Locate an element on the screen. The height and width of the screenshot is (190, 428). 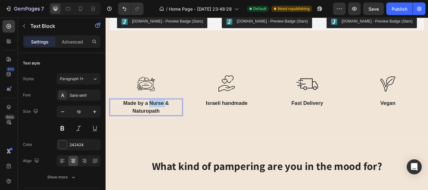
strong: What kind of pampering are you in the mood for? is located at coordinates (188, 173).